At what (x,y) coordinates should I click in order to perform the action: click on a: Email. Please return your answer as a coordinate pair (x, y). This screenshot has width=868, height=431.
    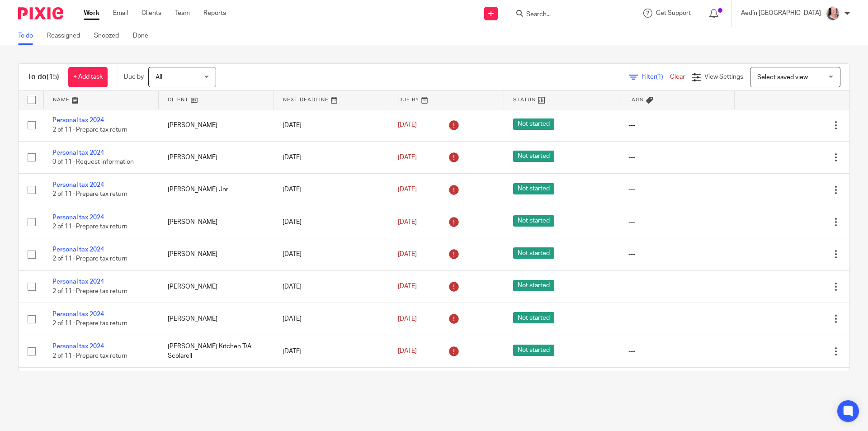
    Looking at the image, I should click on (120, 13).